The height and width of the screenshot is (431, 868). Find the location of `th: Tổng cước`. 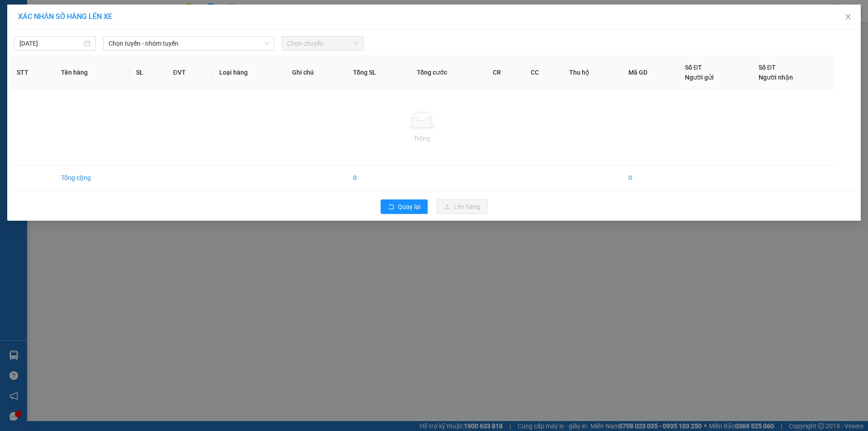

th: Tổng cước is located at coordinates (448, 72).